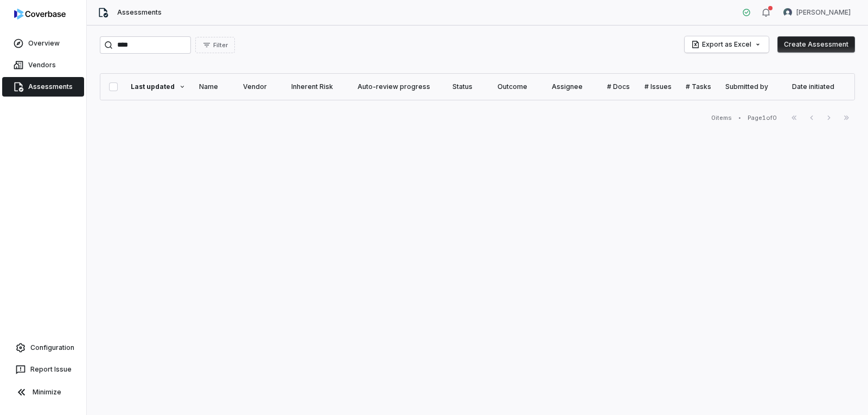  What do you see at coordinates (51, 370) in the screenshot?
I see `span: Report Issue` at bounding box center [51, 370].